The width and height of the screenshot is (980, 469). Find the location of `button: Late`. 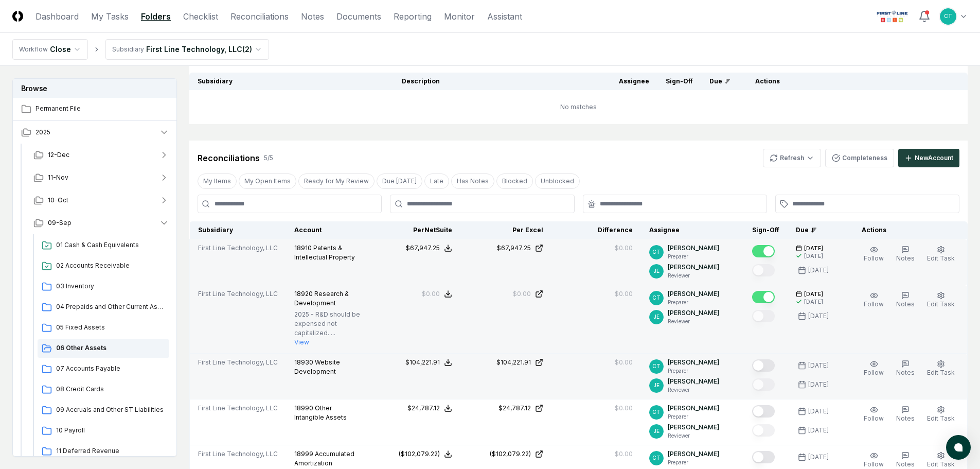

button: Late is located at coordinates (436, 181).